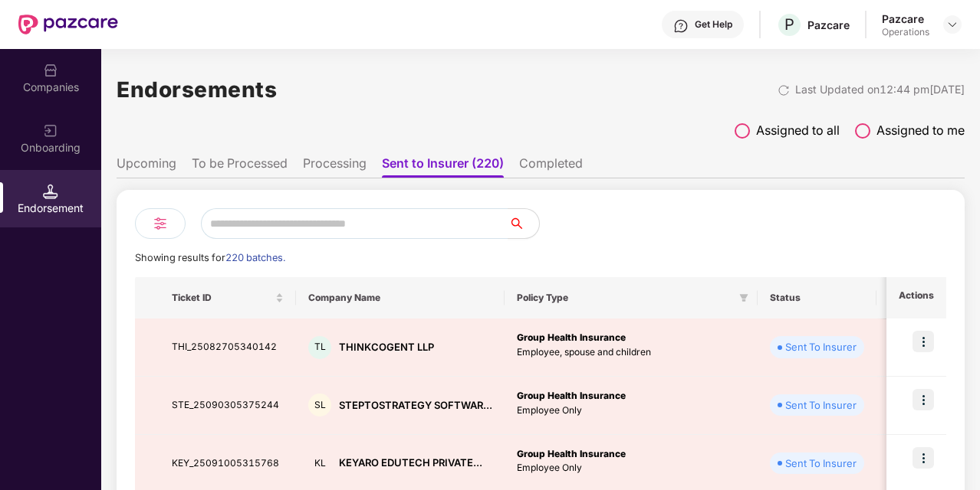  Describe the element at coordinates (411, 463) in the screenshot. I see `div: KEYARO EDUTECH PRIVATE...` at that location.